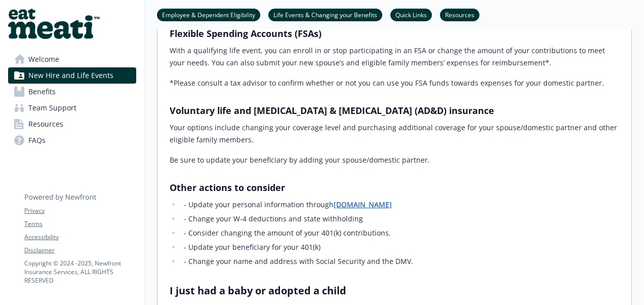  What do you see at coordinates (42, 92) in the screenshot?
I see `span: Benefits` at bounding box center [42, 92].